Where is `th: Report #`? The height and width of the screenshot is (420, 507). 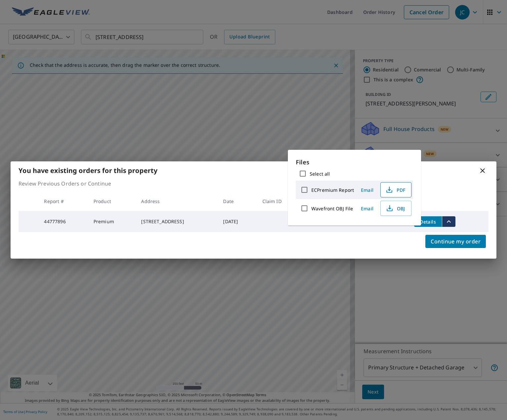
th: Report # is located at coordinates (63, 201).